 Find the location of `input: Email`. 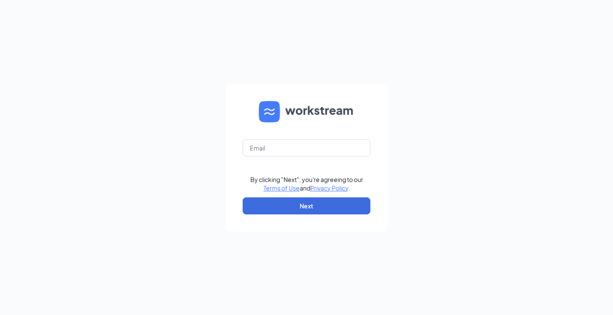

input: Email is located at coordinates (307, 148).